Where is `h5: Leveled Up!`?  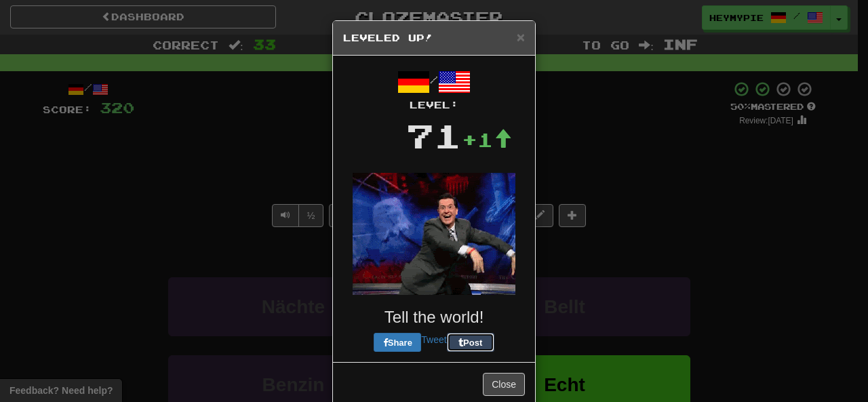 h5: Leveled Up! is located at coordinates (434, 38).